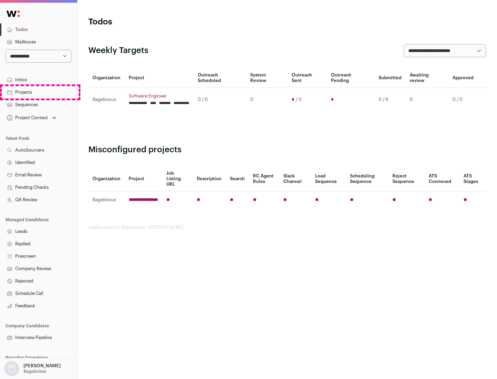  What do you see at coordinates (441, 179) in the screenshot?
I see `th: ATS Conneced` at bounding box center [441, 179].